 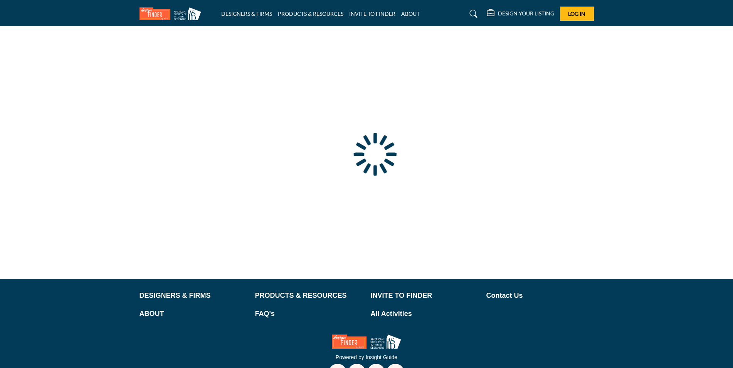 What do you see at coordinates (424, 313) in the screenshot?
I see `p: All Activities` at bounding box center [424, 313].